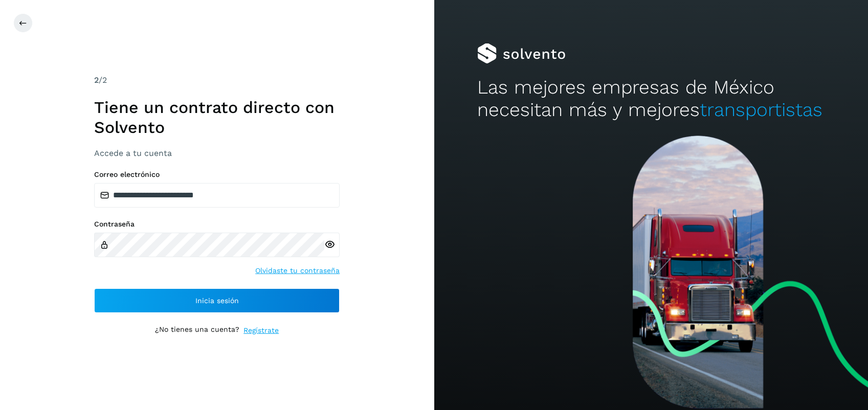  Describe the element at coordinates (217, 80) in the screenshot. I see `div: /2` at that location.